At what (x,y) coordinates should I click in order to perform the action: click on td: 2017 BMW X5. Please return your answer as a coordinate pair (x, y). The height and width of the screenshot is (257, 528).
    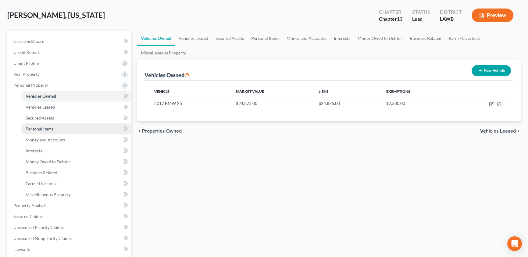
    Looking at the image, I should click on (190, 104).